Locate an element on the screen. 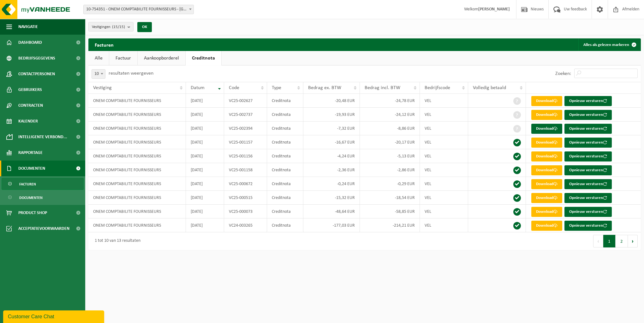 This screenshot has height=323, width=644. label: Zoeken: is located at coordinates (563, 74).